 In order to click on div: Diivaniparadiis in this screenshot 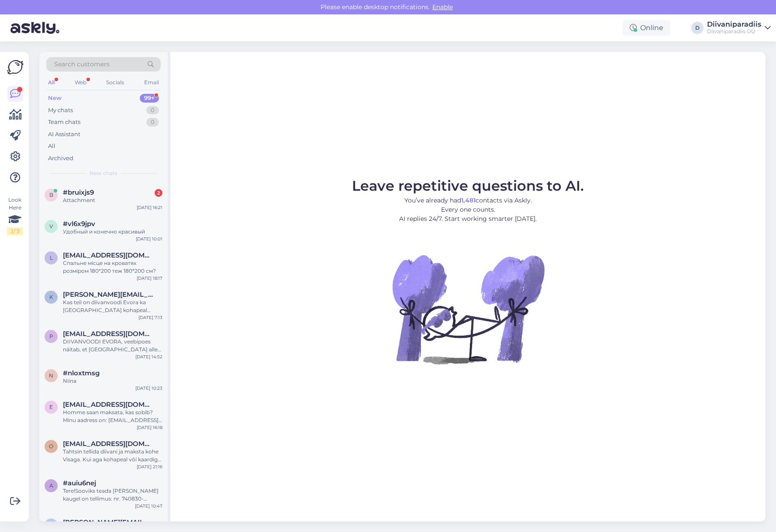, I will do `click(734, 25)`.